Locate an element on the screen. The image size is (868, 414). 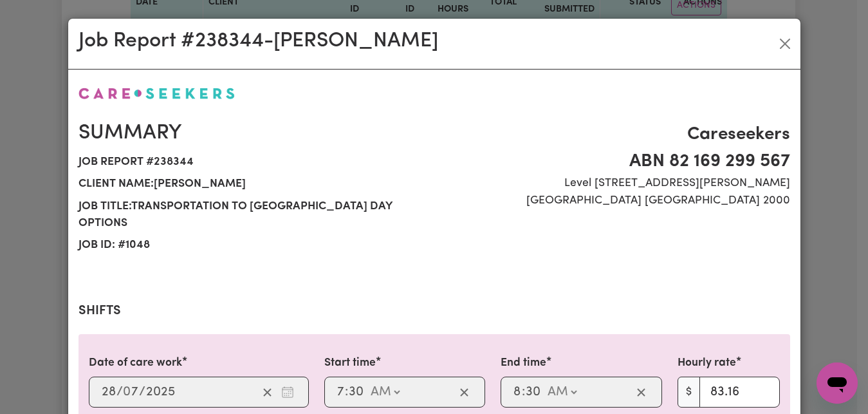
span: ABN 82 169 299 567 is located at coordinates (616, 162).